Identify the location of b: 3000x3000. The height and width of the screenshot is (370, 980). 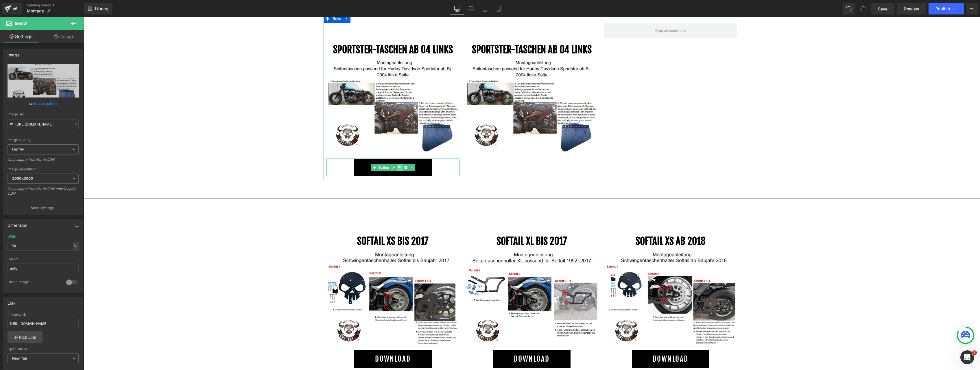
(23, 178).